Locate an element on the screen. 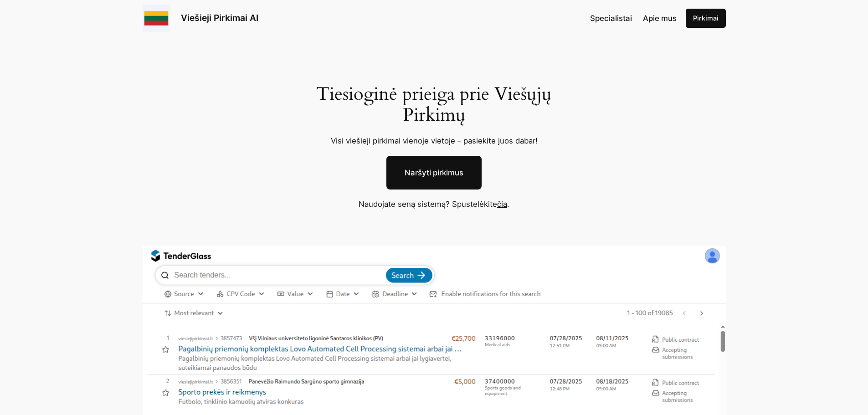 The height and width of the screenshot is (415, 868). p: Naudojate seną sistemą? Spustelėkite . is located at coordinates (434, 204).